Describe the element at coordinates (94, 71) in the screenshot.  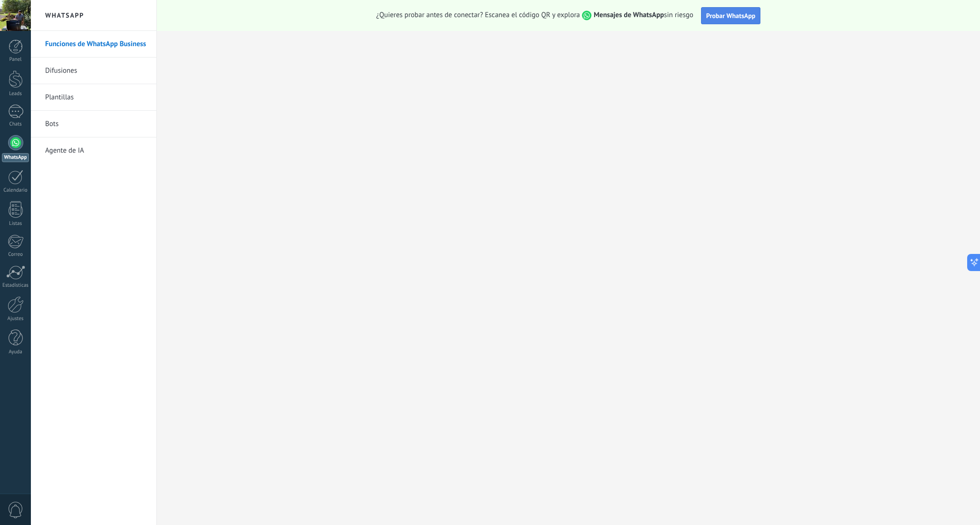
I see `li: Difusiones` at that location.